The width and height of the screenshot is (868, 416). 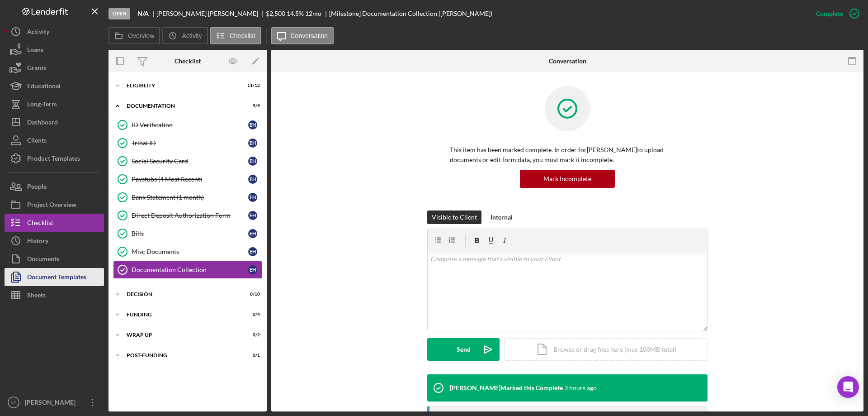 I want to click on div: Grants, so click(x=36, y=69).